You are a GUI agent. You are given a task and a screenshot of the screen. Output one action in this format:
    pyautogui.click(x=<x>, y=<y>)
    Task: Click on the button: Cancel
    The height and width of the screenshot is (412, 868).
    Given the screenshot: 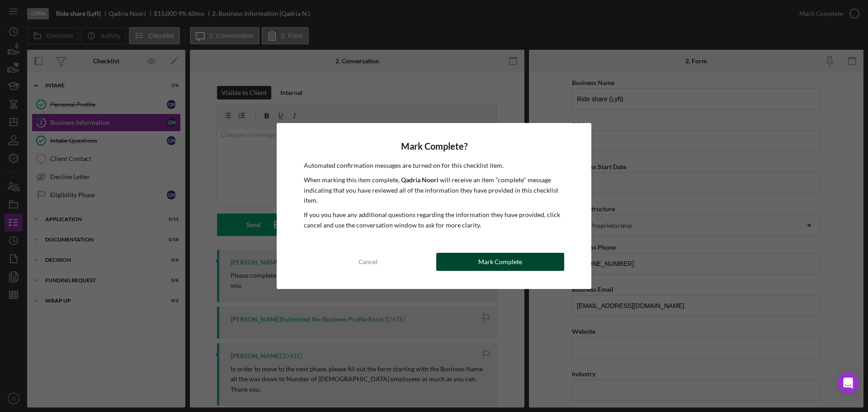 What is the action you would take?
    pyautogui.click(x=368, y=262)
    